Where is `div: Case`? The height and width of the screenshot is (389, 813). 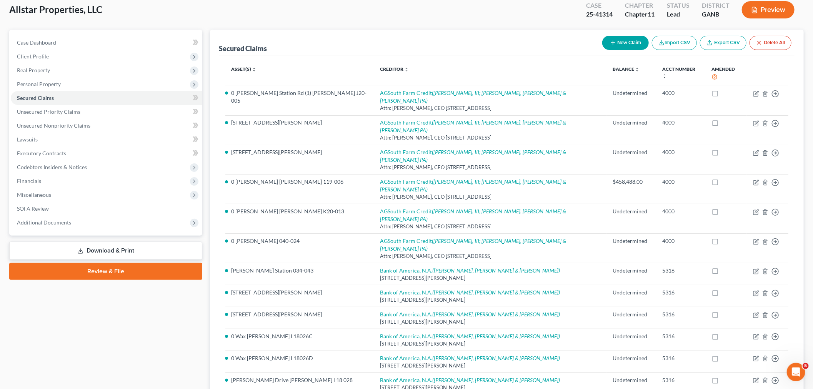 div: Case is located at coordinates (599, 5).